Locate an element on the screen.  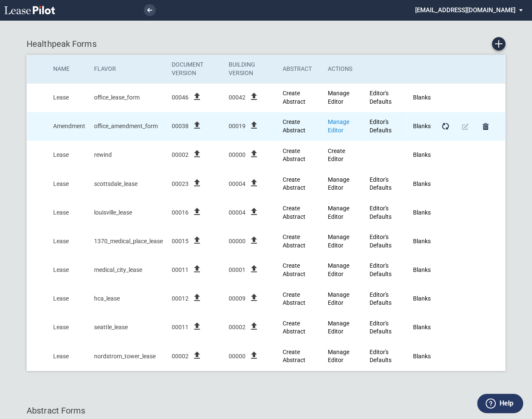
span: 00023 is located at coordinates (180, 184).